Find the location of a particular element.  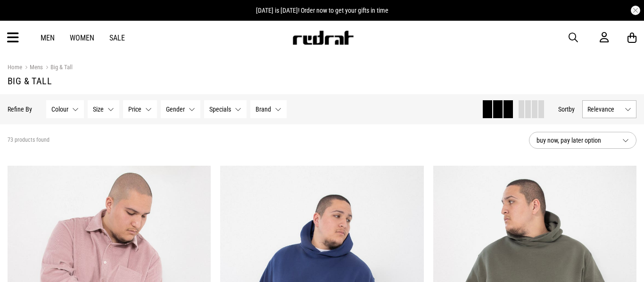

a: Mens is located at coordinates (33, 68).